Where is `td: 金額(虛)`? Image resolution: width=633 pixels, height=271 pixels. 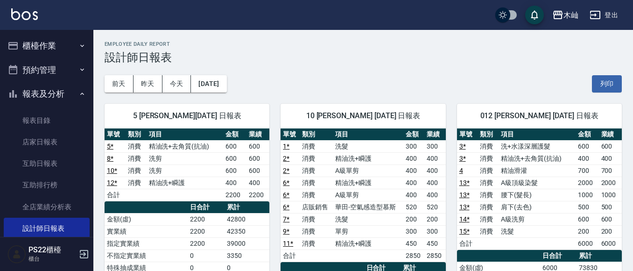
td: 金額(虛) is located at coordinates (146, 219).